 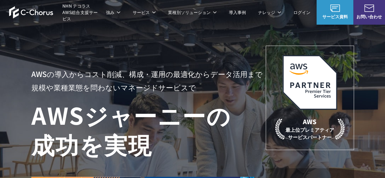 What do you see at coordinates (144, 12) in the screenshot?
I see `p: サービス` at bounding box center [144, 12].